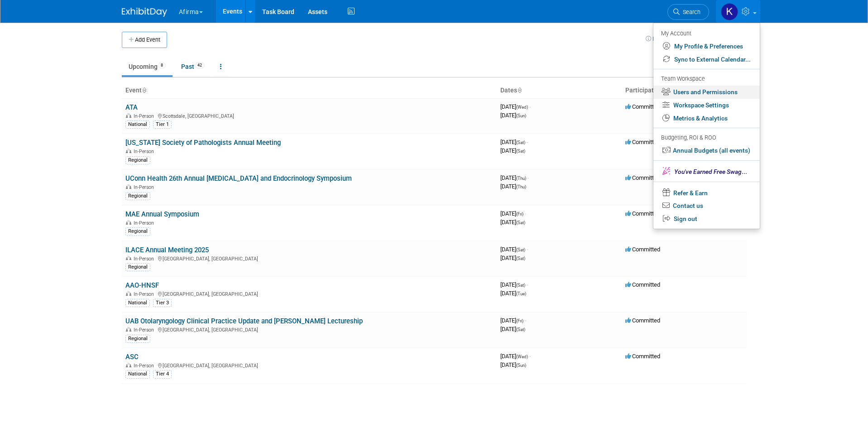  I want to click on div: Tier 3, so click(162, 303).